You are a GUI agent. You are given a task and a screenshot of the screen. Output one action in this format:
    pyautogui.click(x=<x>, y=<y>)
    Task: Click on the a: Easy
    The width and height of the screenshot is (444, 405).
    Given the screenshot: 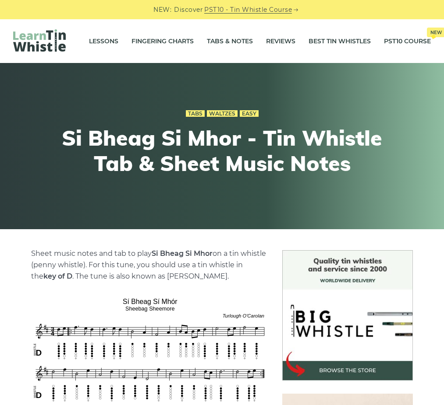 What is the action you would take?
    pyautogui.click(x=249, y=114)
    